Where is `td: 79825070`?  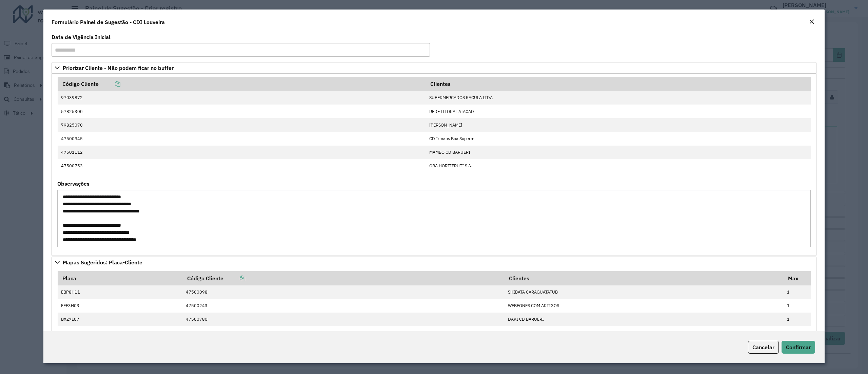 td: 79825070 is located at coordinates (242, 125).